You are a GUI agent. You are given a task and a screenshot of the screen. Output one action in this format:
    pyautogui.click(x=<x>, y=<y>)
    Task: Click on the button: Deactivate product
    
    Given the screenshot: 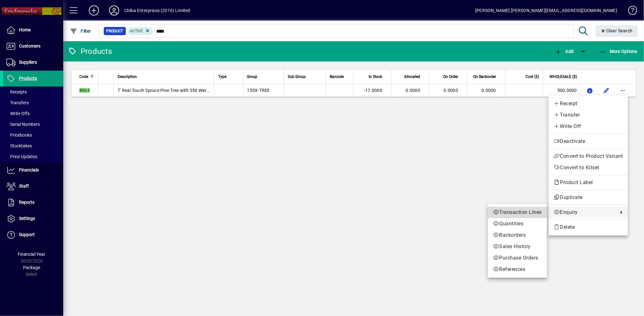 What is the action you would take?
    pyautogui.click(x=588, y=141)
    